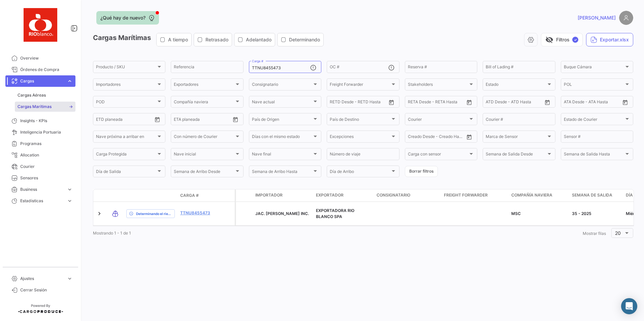 This screenshot has width=644, height=321. I want to click on span: A tiempo, so click(178, 40).